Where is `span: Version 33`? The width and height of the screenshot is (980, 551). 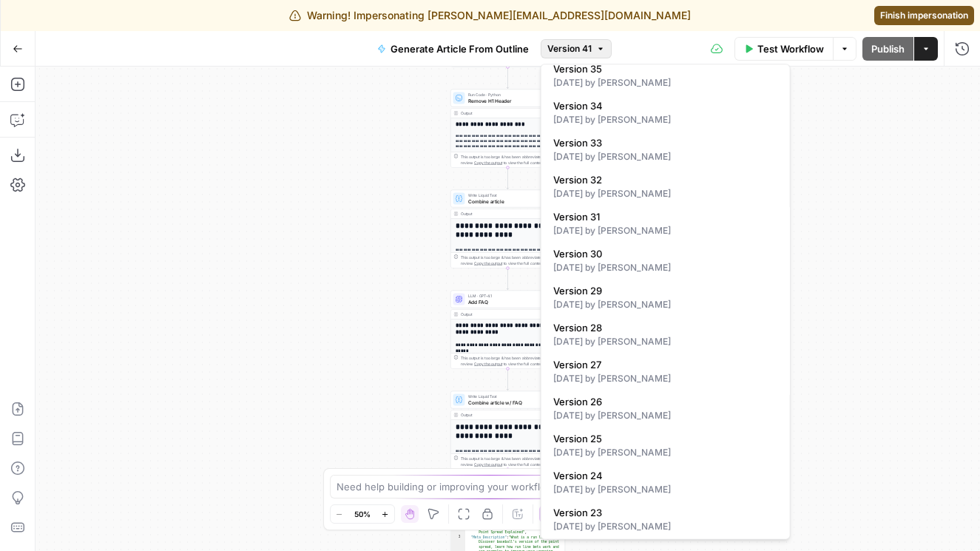
span: Version 33 is located at coordinates (663, 144).